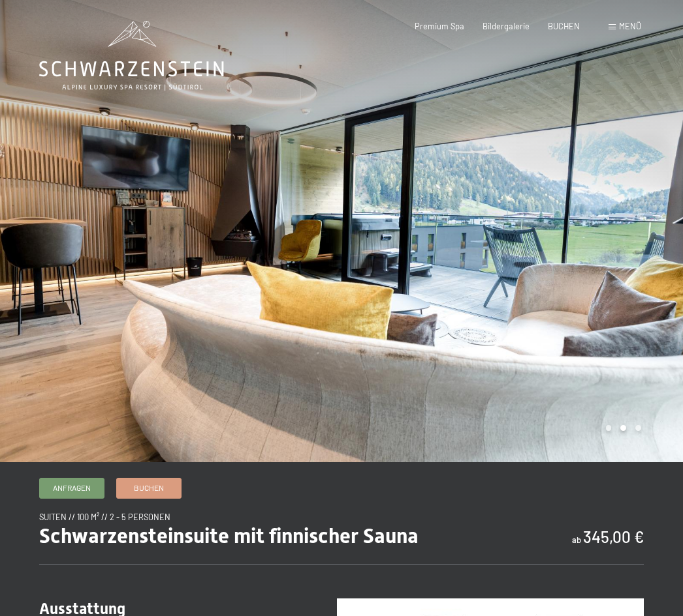 The height and width of the screenshot is (616, 683). Describe the element at coordinates (563, 26) in the screenshot. I see `a: BUCHEN` at that location.